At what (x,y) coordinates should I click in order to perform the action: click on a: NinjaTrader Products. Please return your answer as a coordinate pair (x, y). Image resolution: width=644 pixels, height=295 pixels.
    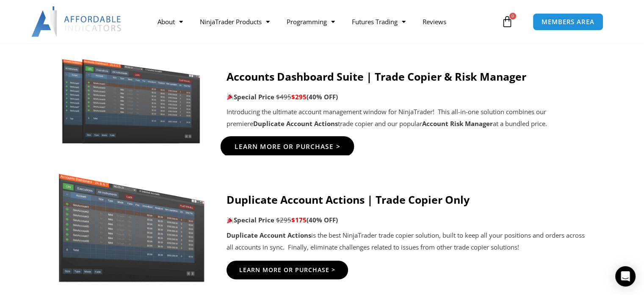
    Looking at the image, I should click on (235, 22).